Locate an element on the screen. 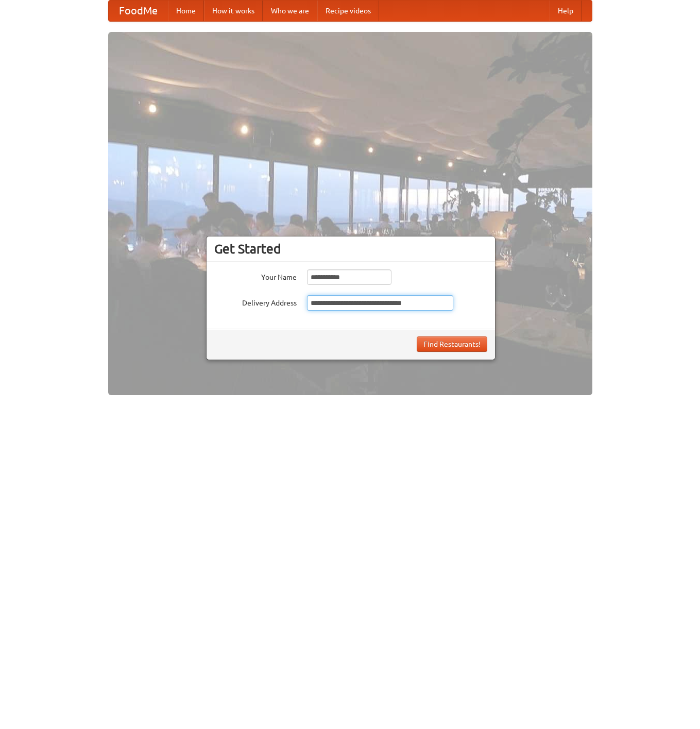 Image resolution: width=700 pixels, height=729 pixels. label: Your Name is located at coordinates (256, 275).